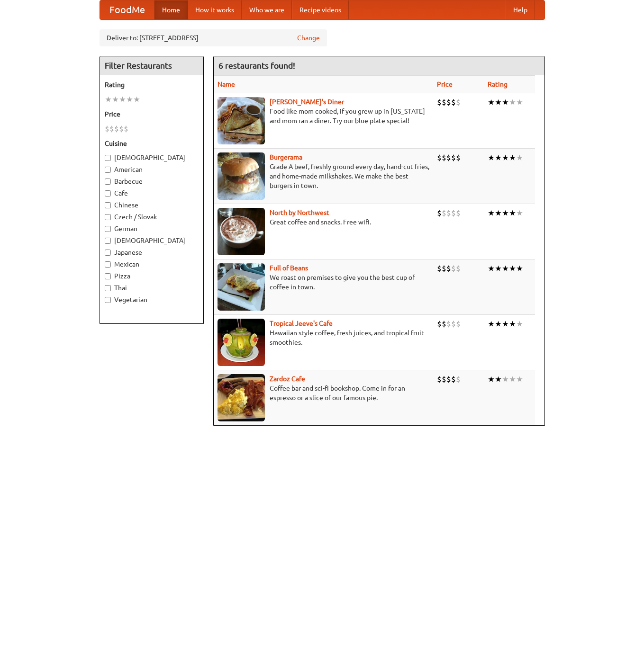 This screenshot has width=644, height=670. I want to click on a: How it works, so click(215, 10).